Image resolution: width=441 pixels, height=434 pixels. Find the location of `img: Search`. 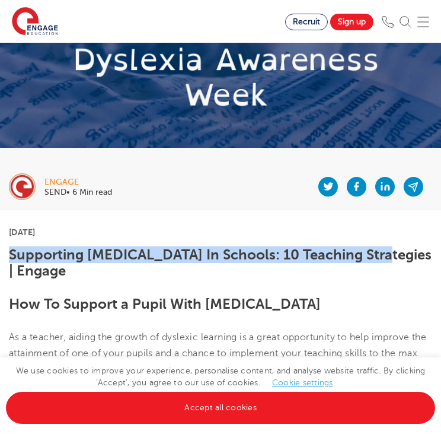

img: Search is located at coordinates (406, 22).